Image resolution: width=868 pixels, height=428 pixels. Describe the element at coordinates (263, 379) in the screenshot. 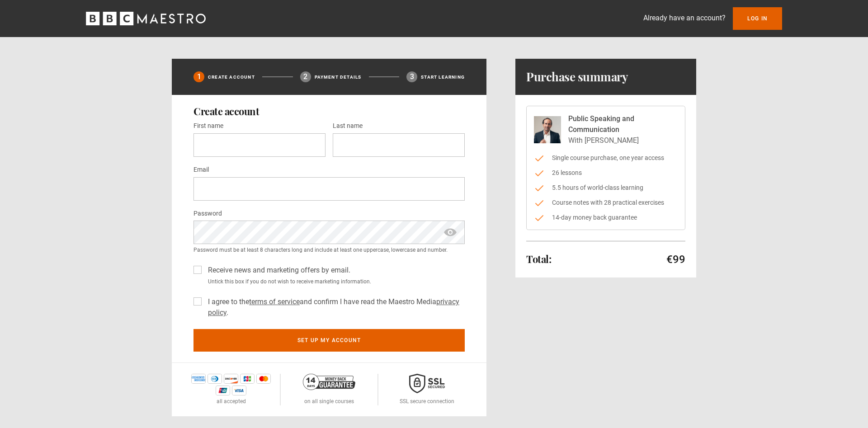

I see `img: mastercard` at that location.